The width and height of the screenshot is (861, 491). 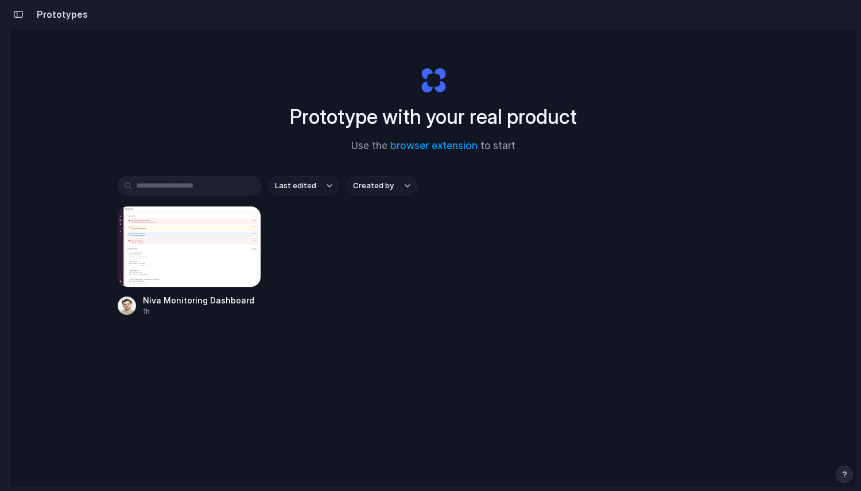 I want to click on button: Last edited, so click(x=304, y=186).